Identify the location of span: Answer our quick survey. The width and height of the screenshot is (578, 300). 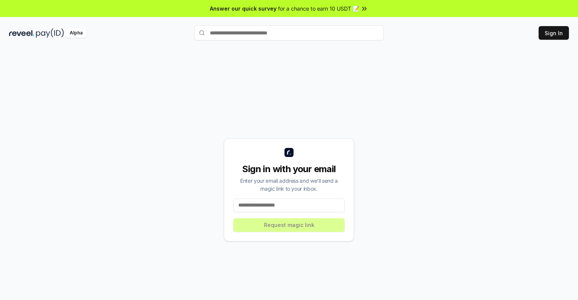
(243, 8).